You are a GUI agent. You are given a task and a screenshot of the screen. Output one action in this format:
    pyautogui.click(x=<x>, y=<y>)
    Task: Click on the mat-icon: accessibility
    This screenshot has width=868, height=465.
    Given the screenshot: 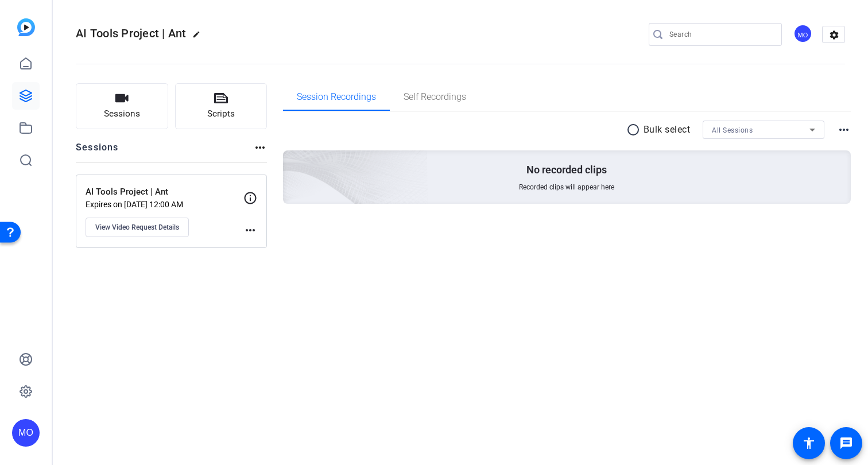 What is the action you would take?
    pyautogui.click(x=809, y=443)
    